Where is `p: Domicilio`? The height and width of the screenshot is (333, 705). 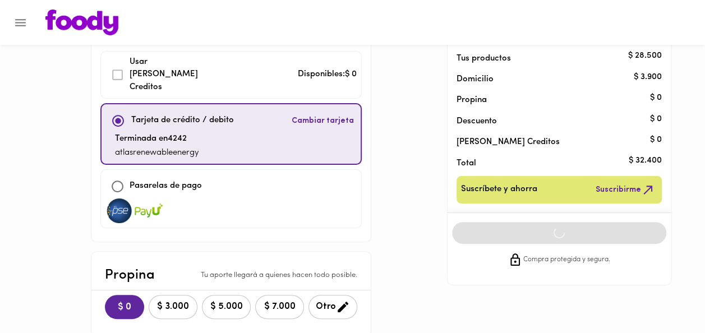
p: Domicilio is located at coordinates (475, 79).